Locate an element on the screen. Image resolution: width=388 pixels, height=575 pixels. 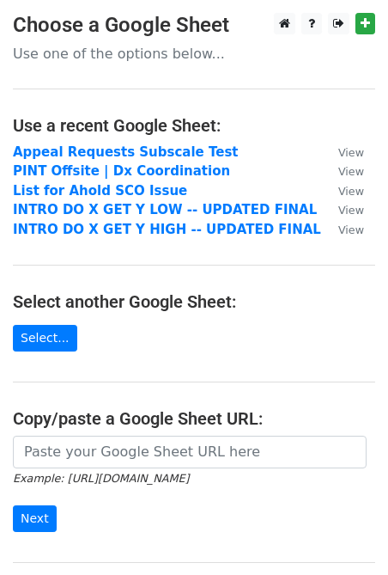
a: INTRO DO X GET Y HIGH -- UPDATED FINAL is located at coordinates (167, 229).